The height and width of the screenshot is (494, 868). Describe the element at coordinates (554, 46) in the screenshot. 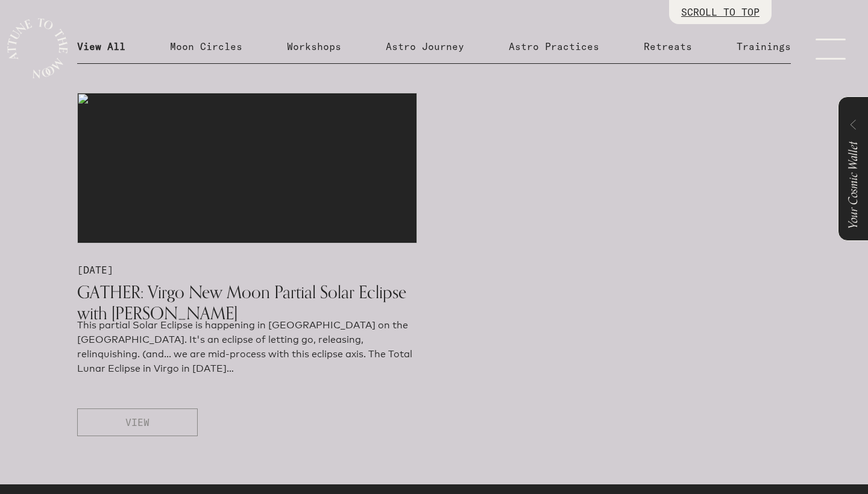

I see `p: Astro Practices` at that location.